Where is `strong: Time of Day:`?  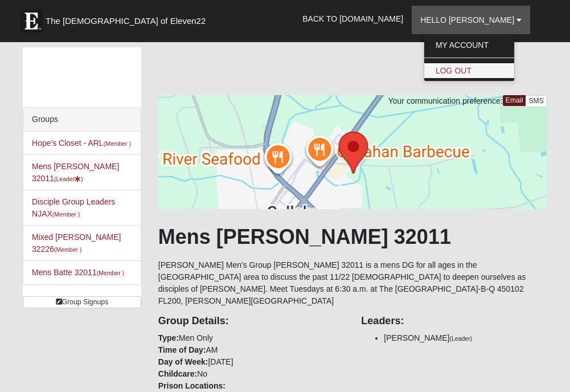 strong: Time of Day: is located at coordinates (182, 350).